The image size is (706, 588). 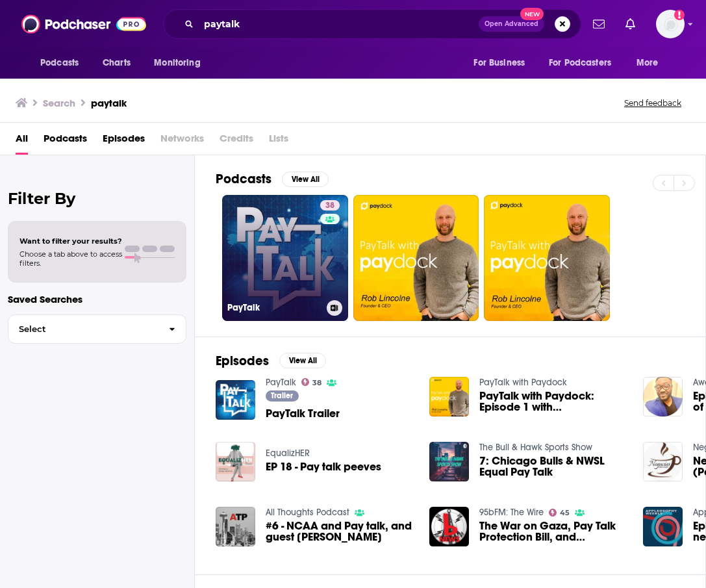 I want to click on a: All Thoughts Podcast, so click(x=307, y=512).